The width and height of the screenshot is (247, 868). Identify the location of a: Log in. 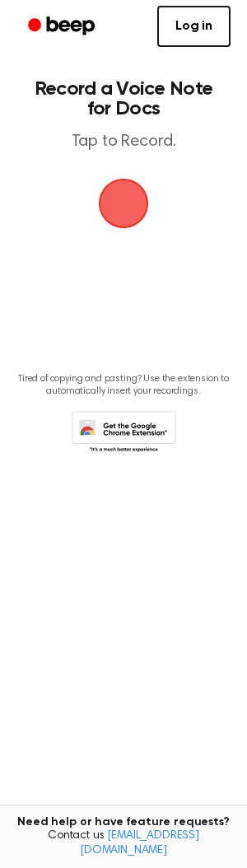
(193, 26).